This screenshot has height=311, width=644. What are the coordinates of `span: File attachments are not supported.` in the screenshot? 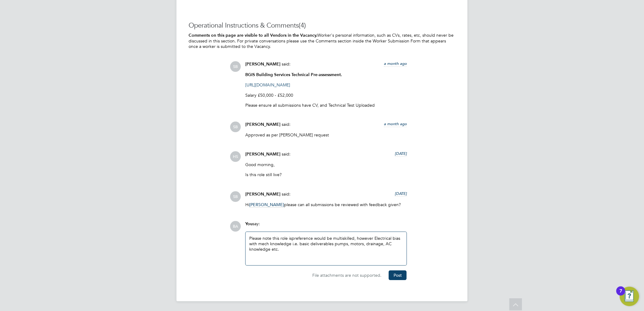 It's located at (347, 275).